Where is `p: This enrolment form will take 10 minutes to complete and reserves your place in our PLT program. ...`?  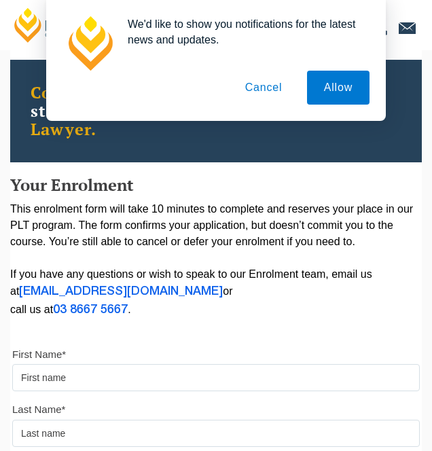 p: This enrolment form will take 10 minutes to complete and reserves your place in our PLT program. ... is located at coordinates (216, 260).